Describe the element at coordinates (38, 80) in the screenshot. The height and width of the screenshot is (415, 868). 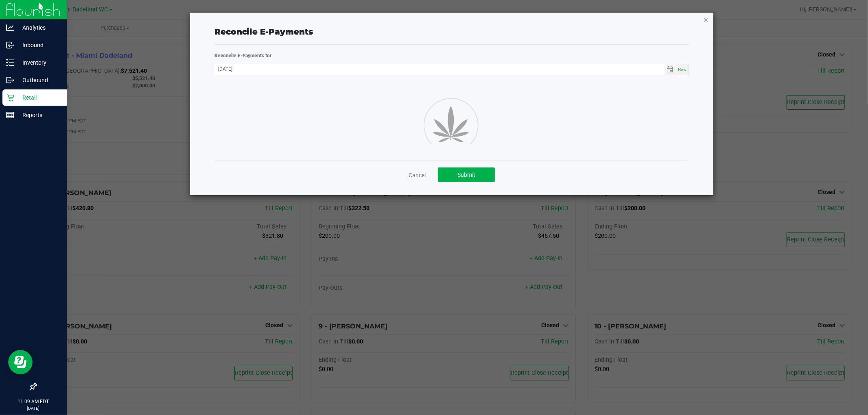
I see `p: Outbound` at that location.